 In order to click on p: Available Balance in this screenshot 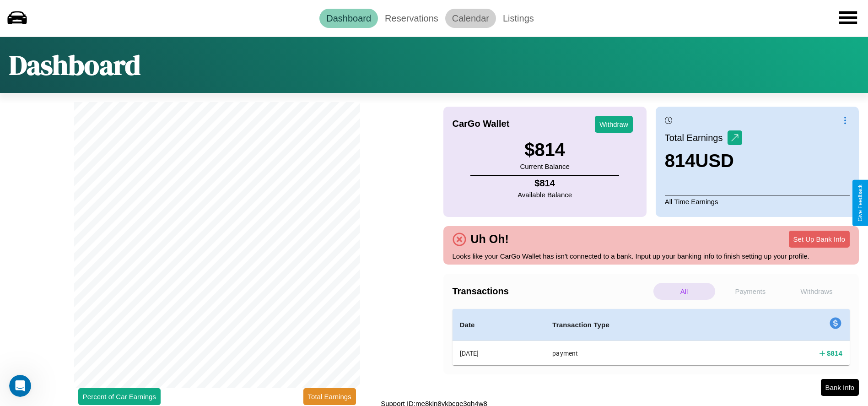, I will do `click(545, 195)`.